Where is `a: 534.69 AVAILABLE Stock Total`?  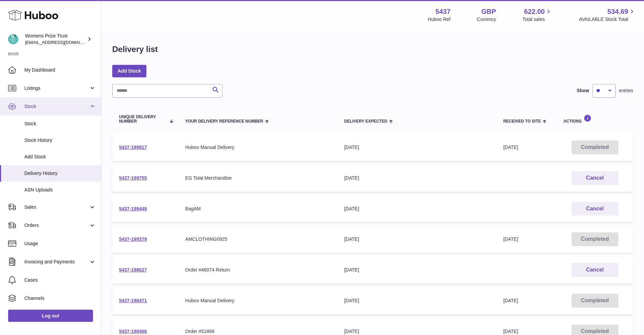
a: 534.69 AVAILABLE Stock Total is located at coordinates (607, 15).